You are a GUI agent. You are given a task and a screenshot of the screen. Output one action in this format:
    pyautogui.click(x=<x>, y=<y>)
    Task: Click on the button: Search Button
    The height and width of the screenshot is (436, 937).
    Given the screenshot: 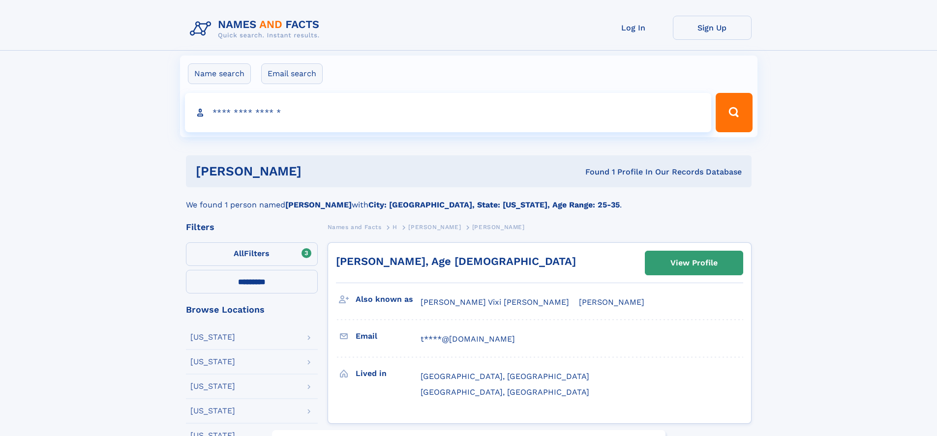 What is the action you would take?
    pyautogui.click(x=734, y=113)
    